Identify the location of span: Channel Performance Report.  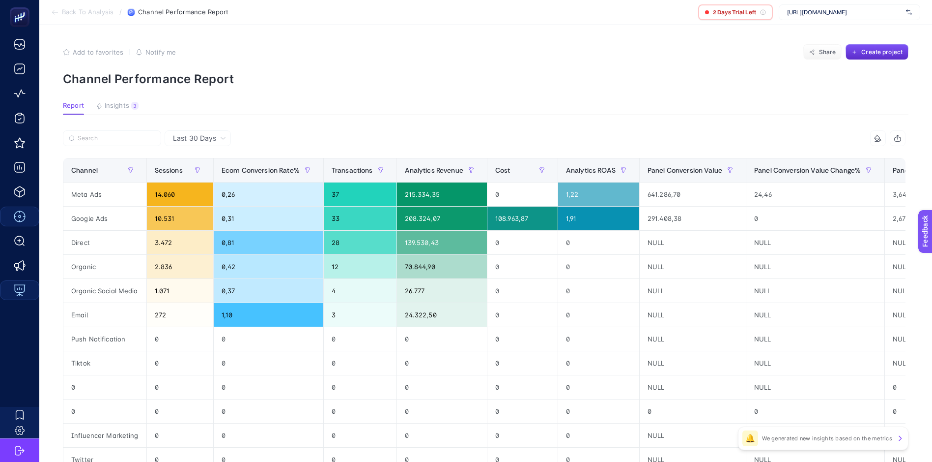
(183, 12).